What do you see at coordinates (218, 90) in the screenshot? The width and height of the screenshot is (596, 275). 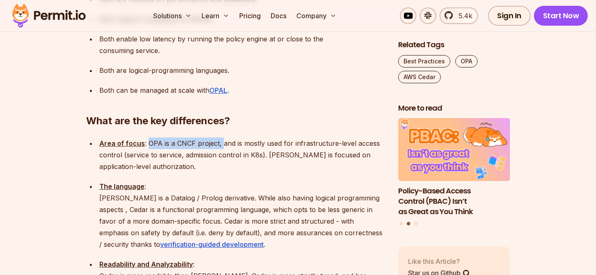 I see `u: OPAL` at bounding box center [218, 90].